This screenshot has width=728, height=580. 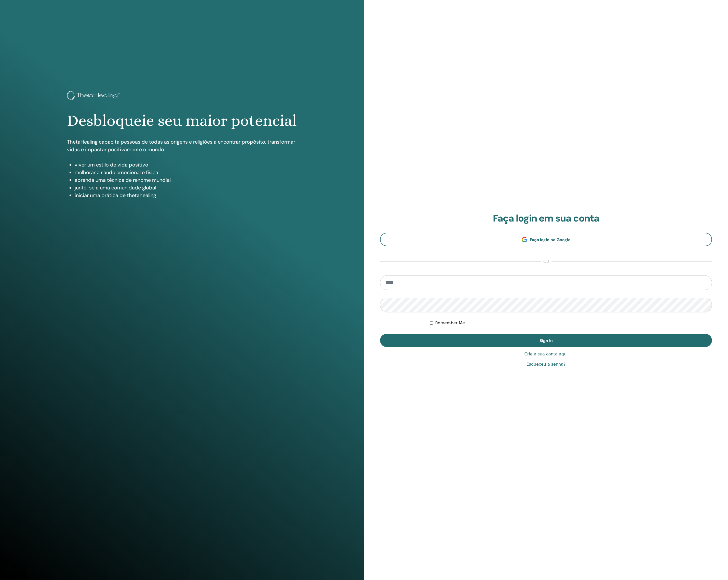 I want to click on li: viver um estilo de vida positivo, so click(x=186, y=165).